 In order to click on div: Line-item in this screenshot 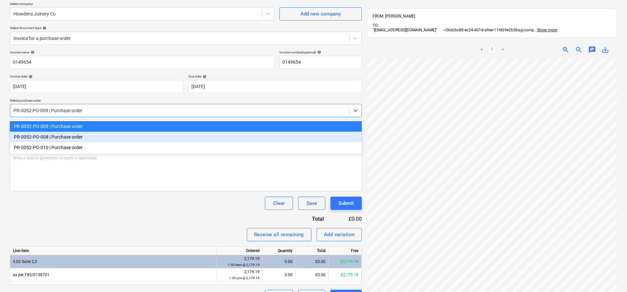, I will do `click(113, 251)`.